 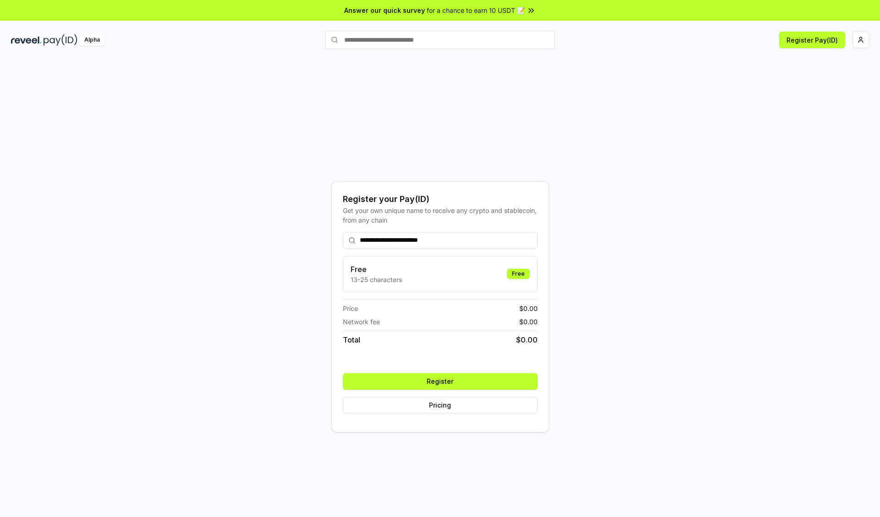 I want to click on span: Total, so click(x=352, y=340).